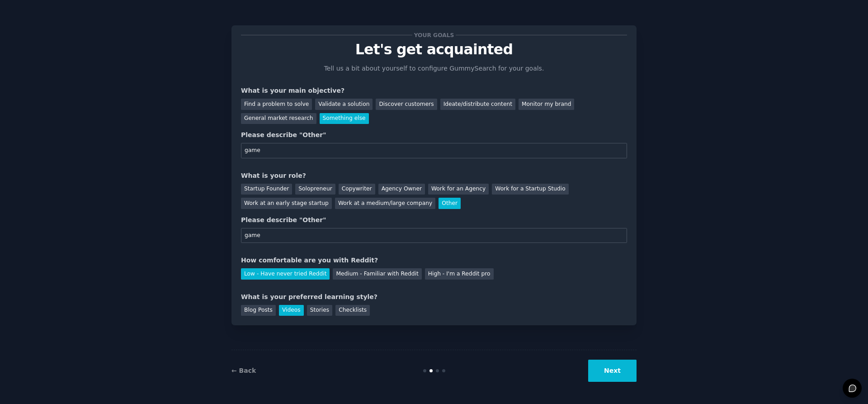  Describe the element at coordinates (315, 189) in the screenshot. I see `div: Solopreneur` at that location.